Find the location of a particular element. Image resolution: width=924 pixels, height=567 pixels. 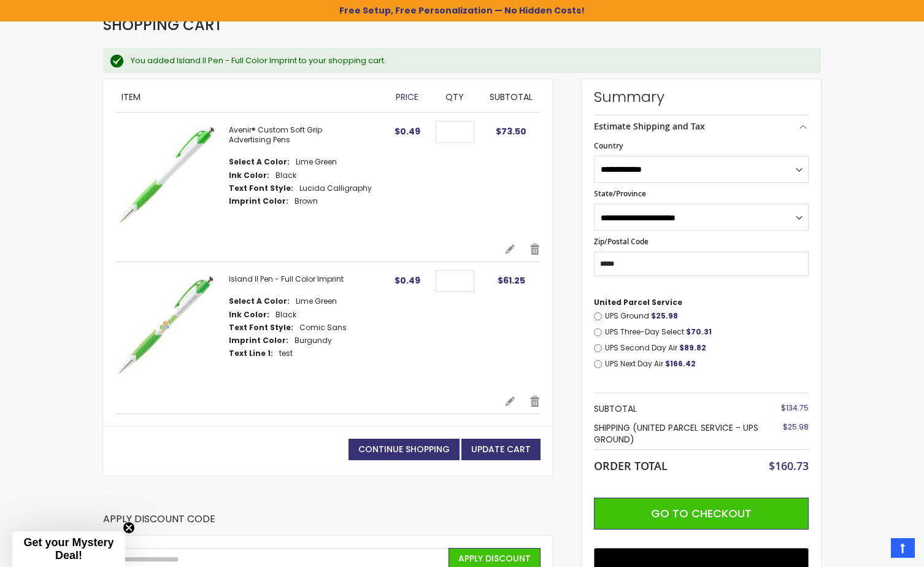

span: State/Province is located at coordinates (619, 193).